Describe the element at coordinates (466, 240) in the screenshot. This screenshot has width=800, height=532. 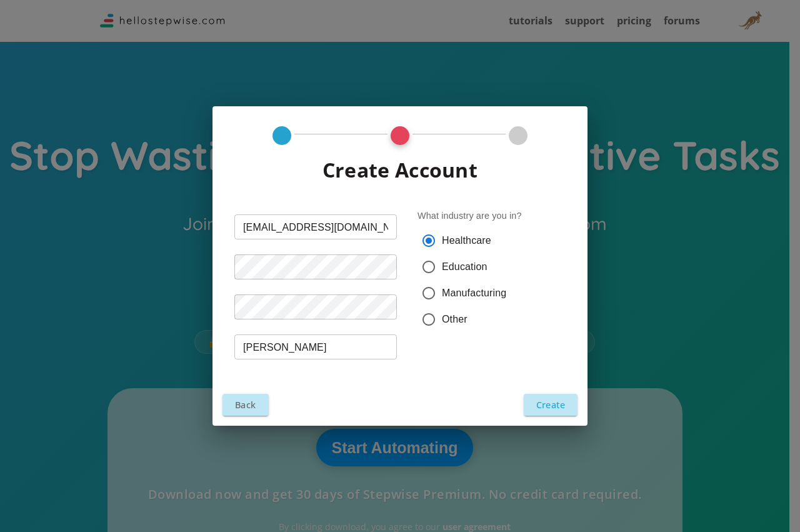
I see `span: Healthcare` at that location.